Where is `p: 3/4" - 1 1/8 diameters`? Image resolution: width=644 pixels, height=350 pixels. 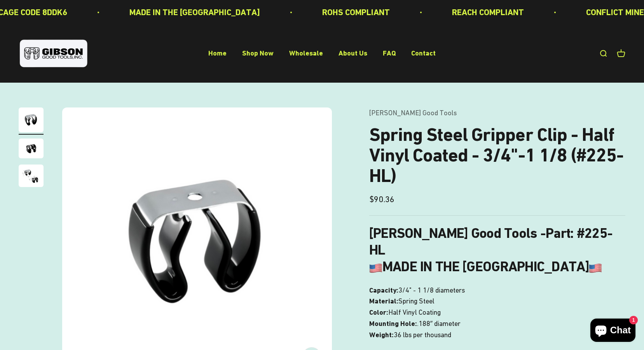
p: 3/4" - 1 1/8 diameters is located at coordinates (497, 313).